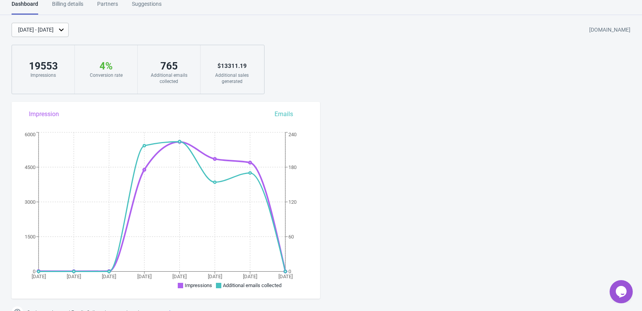 This screenshot has width=642, height=311. Describe the element at coordinates (232, 78) in the screenshot. I see `div: Additional sales generated` at that location.